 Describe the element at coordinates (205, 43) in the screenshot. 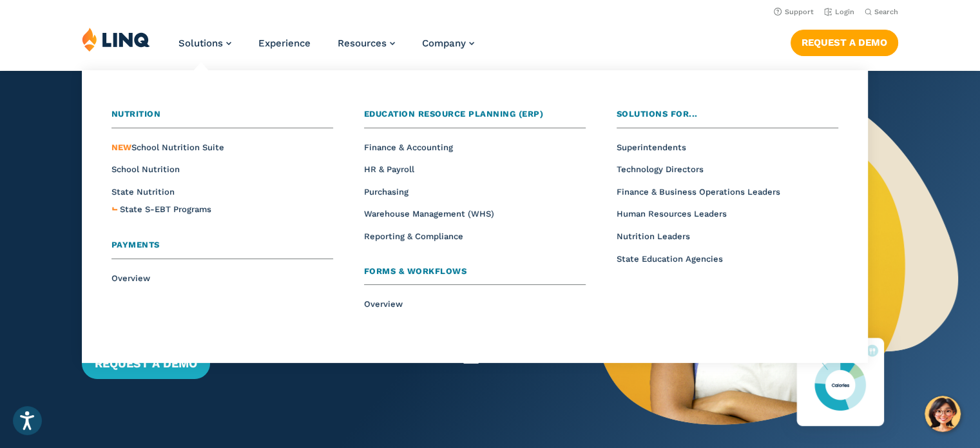

I see `a: Solutions` at that location.